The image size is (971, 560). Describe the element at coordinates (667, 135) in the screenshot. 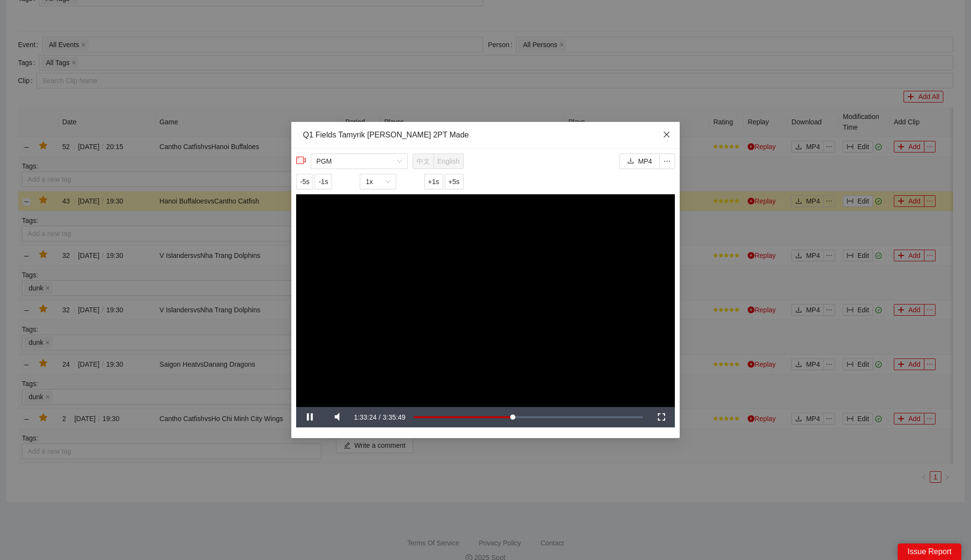

I see `button: Close` at that location.